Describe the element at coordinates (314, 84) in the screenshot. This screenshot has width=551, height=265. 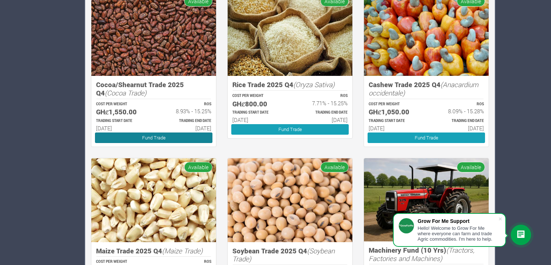
I see `i: (Oryza Sativa)` at that location.